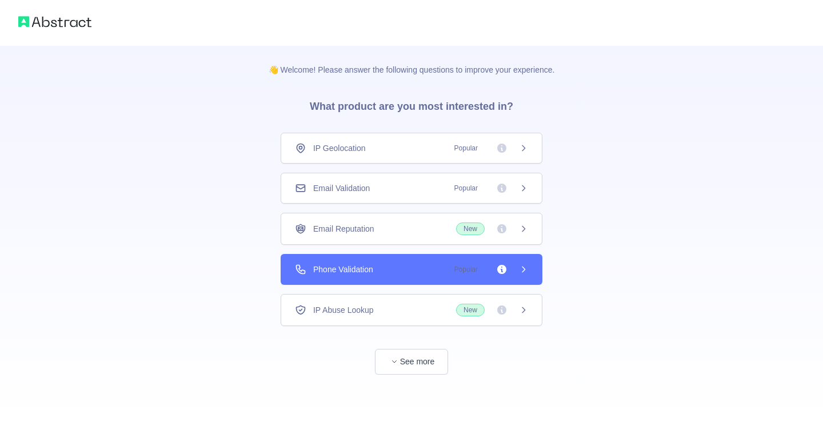 This screenshot has width=823, height=445. What do you see at coordinates (344, 229) in the screenshot?
I see `span: Email Reputation` at bounding box center [344, 229].